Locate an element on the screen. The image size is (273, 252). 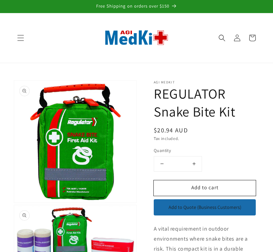
summary: Menu is located at coordinates (21, 38).